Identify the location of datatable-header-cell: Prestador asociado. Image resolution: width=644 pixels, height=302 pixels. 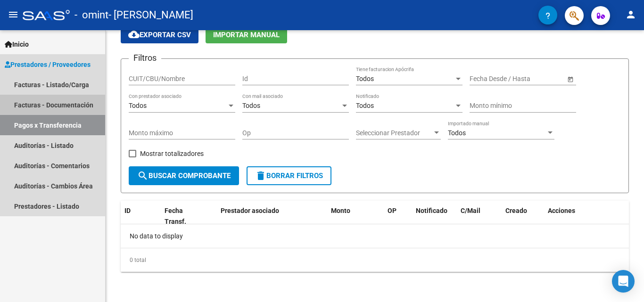
(272, 217).